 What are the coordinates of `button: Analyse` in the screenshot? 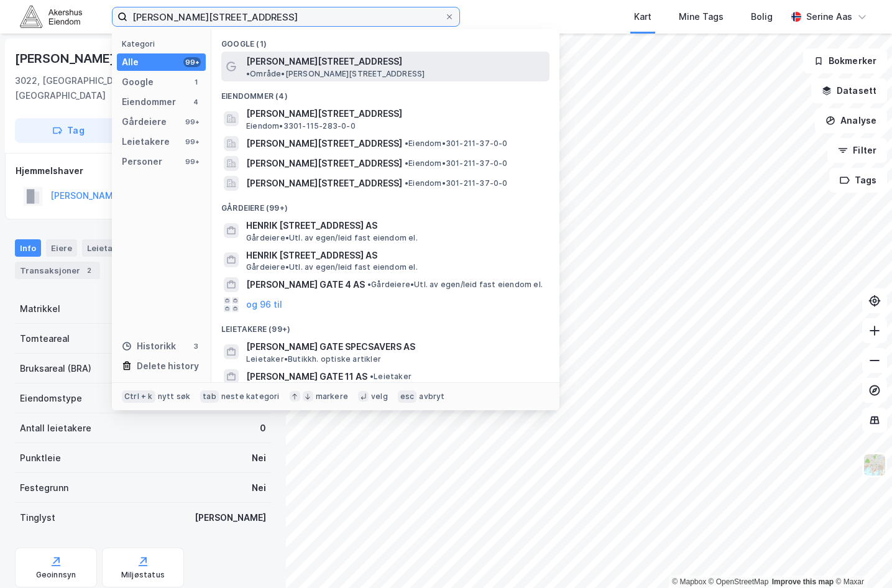 It's located at (851, 120).